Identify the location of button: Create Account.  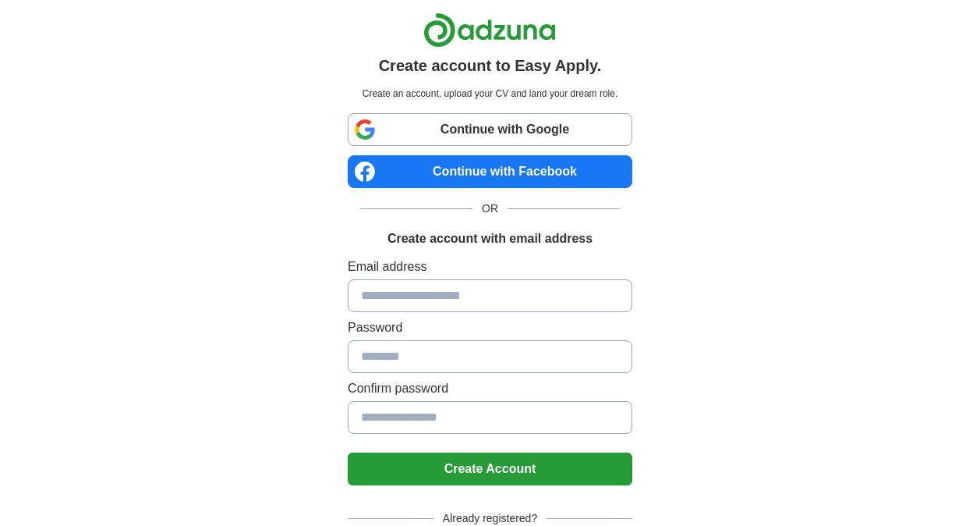
(490, 469).